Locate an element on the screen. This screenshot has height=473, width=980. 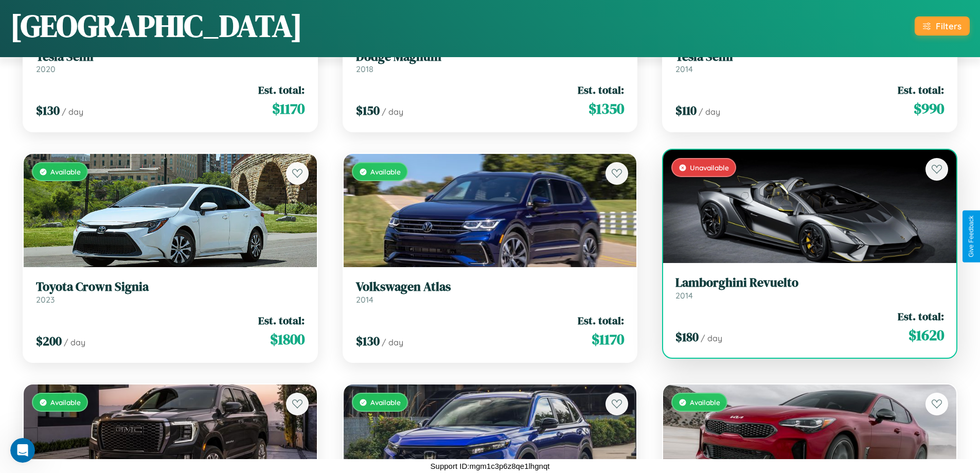
span: $ 110 is located at coordinates (686, 110).